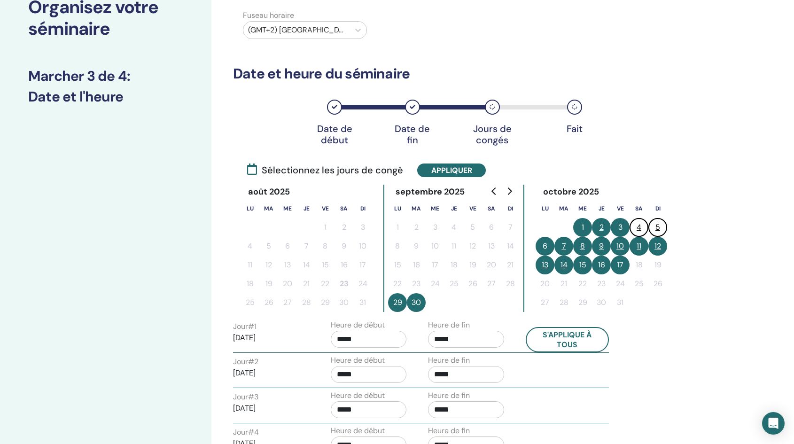 This screenshot has width=794, height=444. Describe the element at coordinates (363, 246) in the screenshot. I see `button: 10` at that location.